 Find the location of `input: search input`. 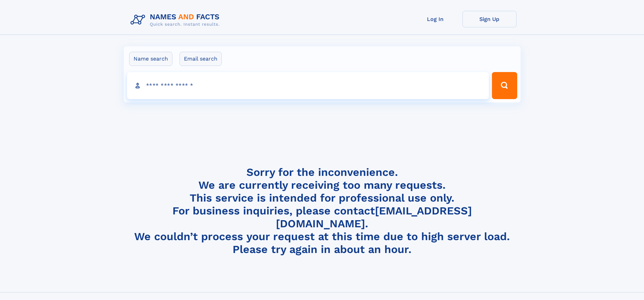

input: search input is located at coordinates (308, 85).